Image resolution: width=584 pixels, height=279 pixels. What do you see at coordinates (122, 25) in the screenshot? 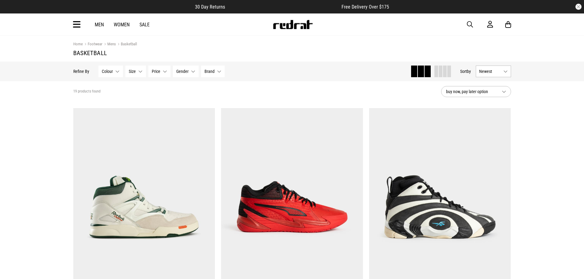
I see `a: Women` at bounding box center [122, 25].